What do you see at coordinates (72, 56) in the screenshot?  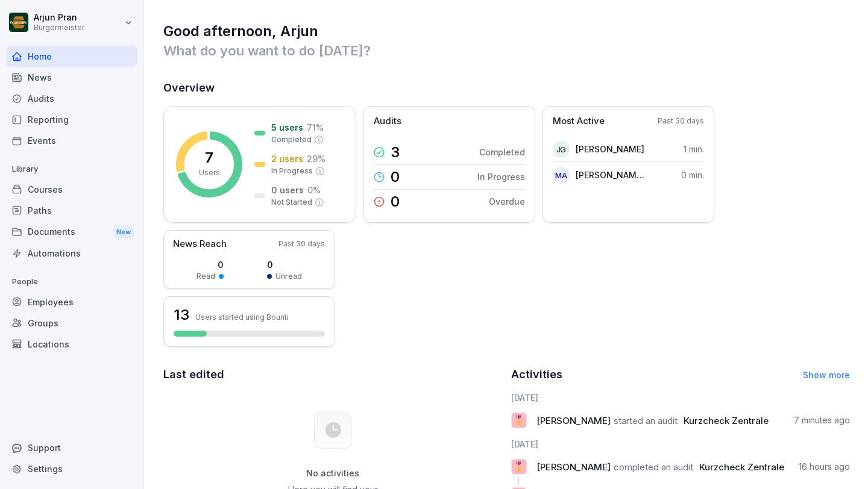 I see `a: Home` at bounding box center [72, 56].